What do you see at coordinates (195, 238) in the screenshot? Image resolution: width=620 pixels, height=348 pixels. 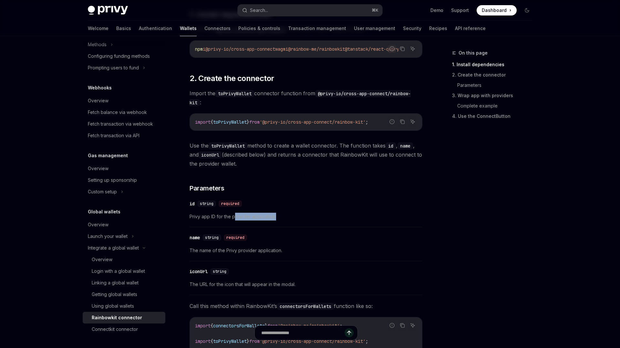 I see `div: name` at bounding box center [195, 238].